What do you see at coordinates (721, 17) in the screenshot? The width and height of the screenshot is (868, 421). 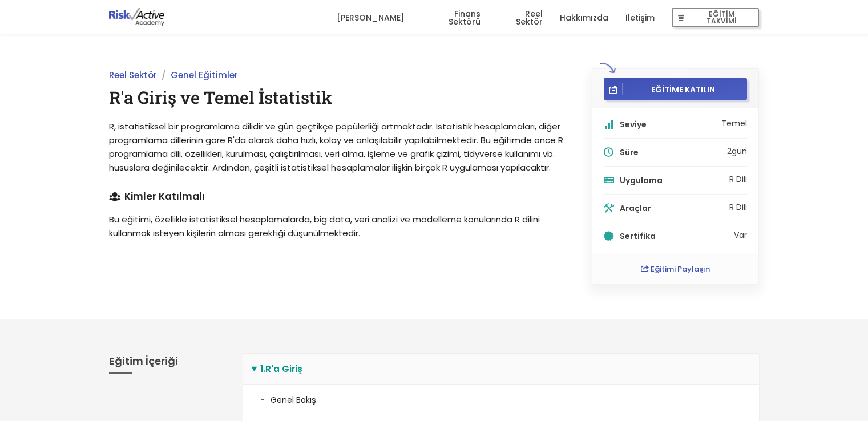 I see `span: EĞİTİM TAKVİMİ` at bounding box center [721, 17].